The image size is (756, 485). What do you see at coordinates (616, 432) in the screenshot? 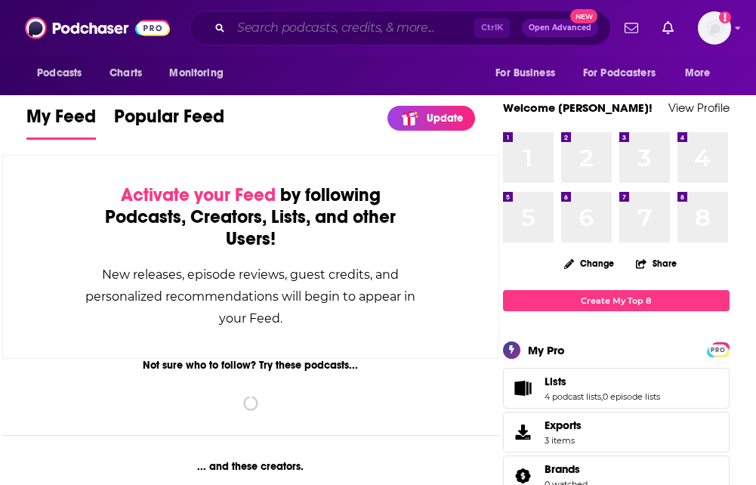
I see `a: Exports` at bounding box center [616, 432].